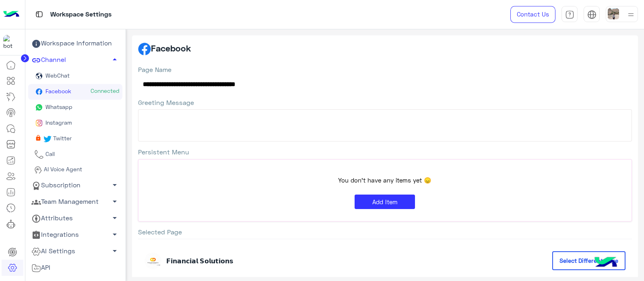 This screenshot has height=281, width=644. I want to click on span: arrow_drop_up, so click(115, 60).